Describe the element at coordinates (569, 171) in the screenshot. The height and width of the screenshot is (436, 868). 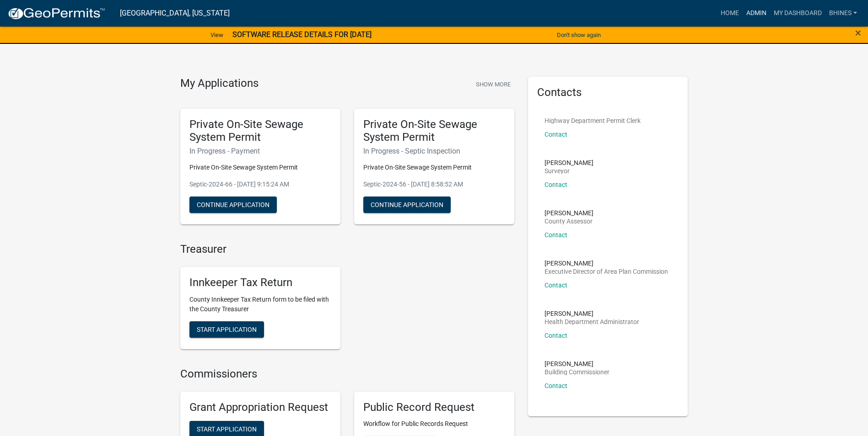
I see `p: Surveyor` at that location.